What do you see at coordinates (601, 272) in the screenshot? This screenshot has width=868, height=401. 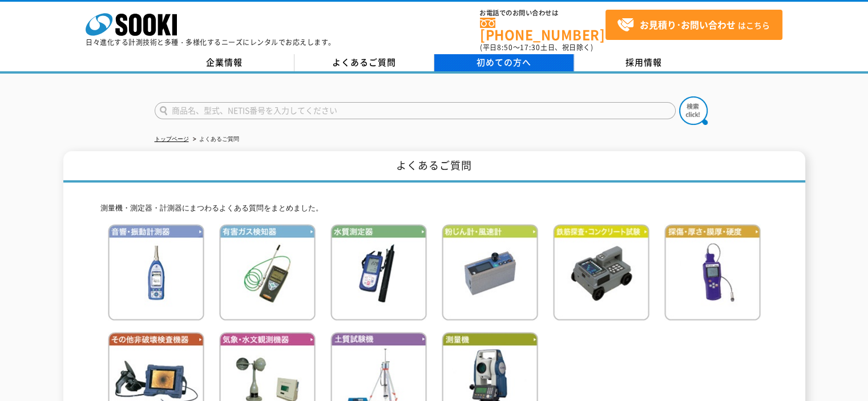 I see `img: 鉄筋検査・コンクリート試験` at bounding box center [601, 272].